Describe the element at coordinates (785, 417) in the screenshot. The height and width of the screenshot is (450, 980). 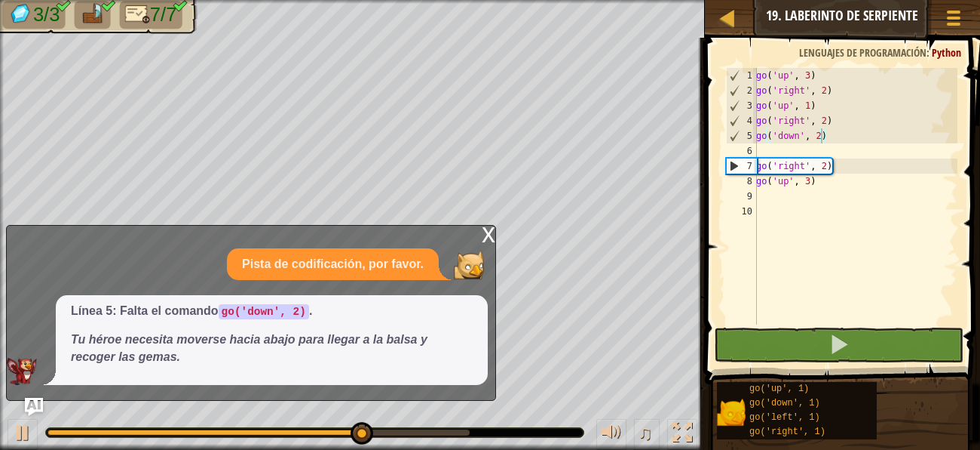
I see `span: go('left', 1)` at that location.